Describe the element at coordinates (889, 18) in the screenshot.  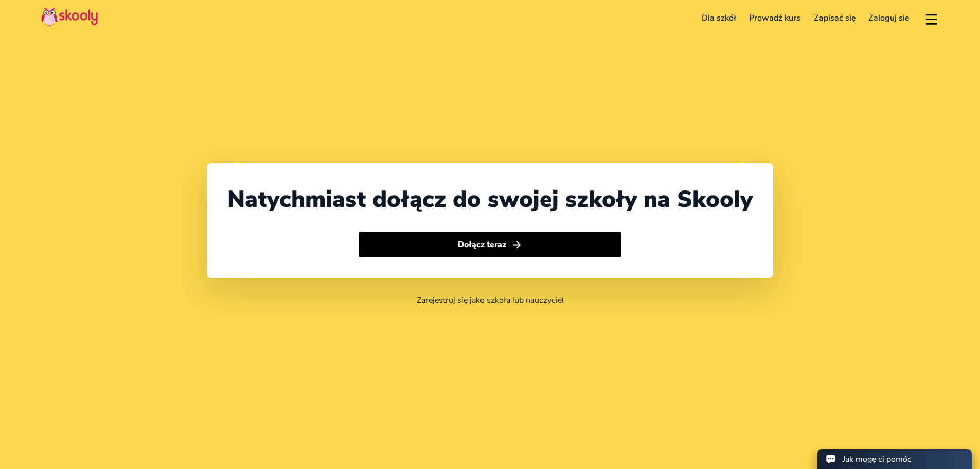
I see `a: Zaloguj sie` at that location.